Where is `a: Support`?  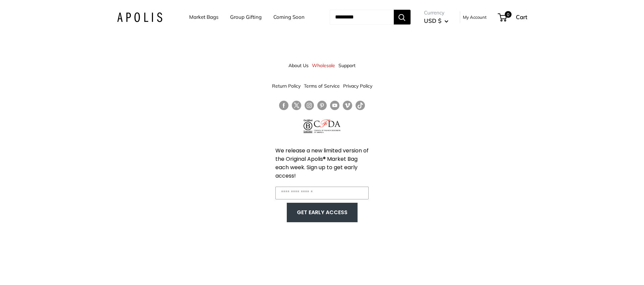 a: Support is located at coordinates (347, 66).